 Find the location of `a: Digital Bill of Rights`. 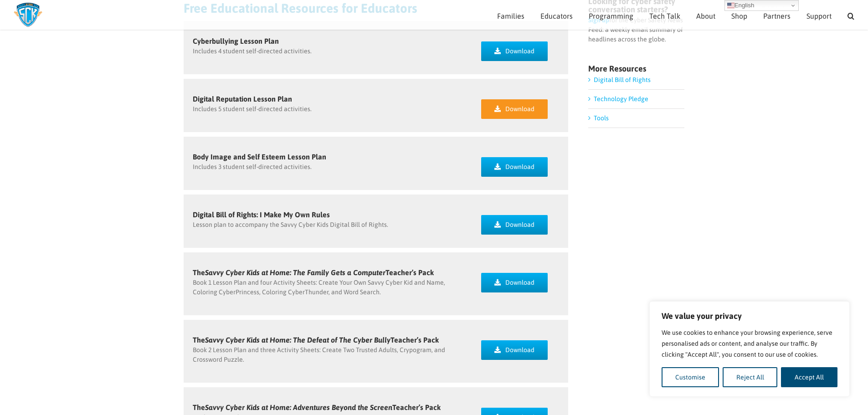

a: Digital Bill of Rights is located at coordinates (622, 80).